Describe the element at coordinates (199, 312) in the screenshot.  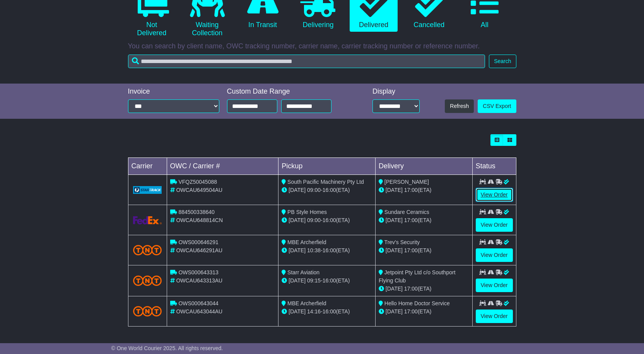
I see `span: OWCAU643044AU` at that location.